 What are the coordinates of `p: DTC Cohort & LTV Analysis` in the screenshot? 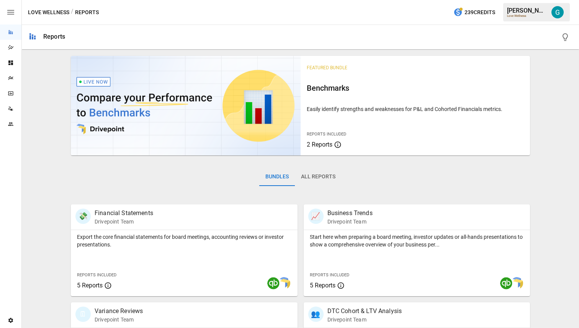 It's located at (365, 311).